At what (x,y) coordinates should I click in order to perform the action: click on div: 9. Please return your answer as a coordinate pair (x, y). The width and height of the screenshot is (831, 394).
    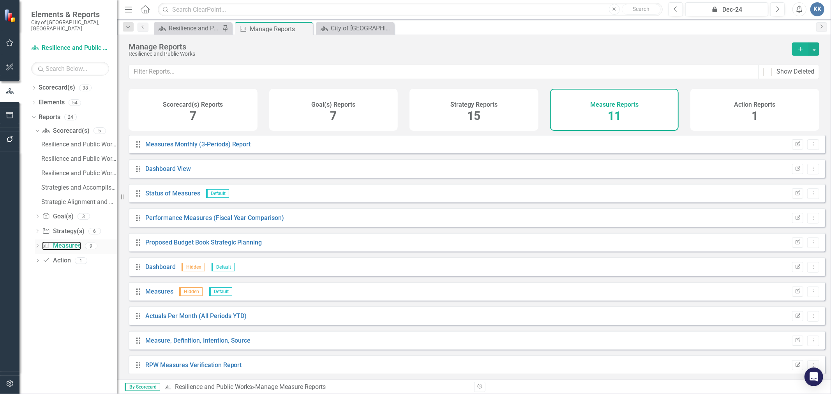
    Looking at the image, I should click on (91, 246).